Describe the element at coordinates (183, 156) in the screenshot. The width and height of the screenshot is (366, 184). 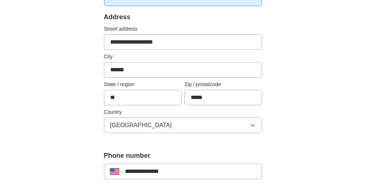
I see `label: Phone number` at that location.